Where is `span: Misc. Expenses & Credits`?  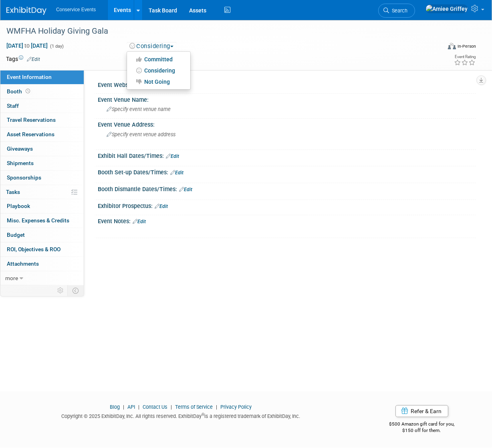
span: Misc. Expenses & Credits is located at coordinates (38, 220).